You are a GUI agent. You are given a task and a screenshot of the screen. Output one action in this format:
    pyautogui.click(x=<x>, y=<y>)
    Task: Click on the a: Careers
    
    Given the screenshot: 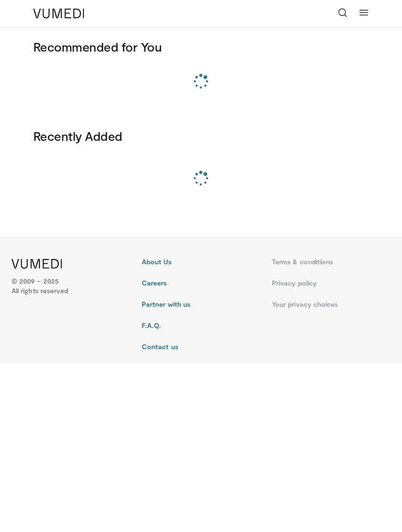 What is the action you would take?
    pyautogui.click(x=201, y=283)
    